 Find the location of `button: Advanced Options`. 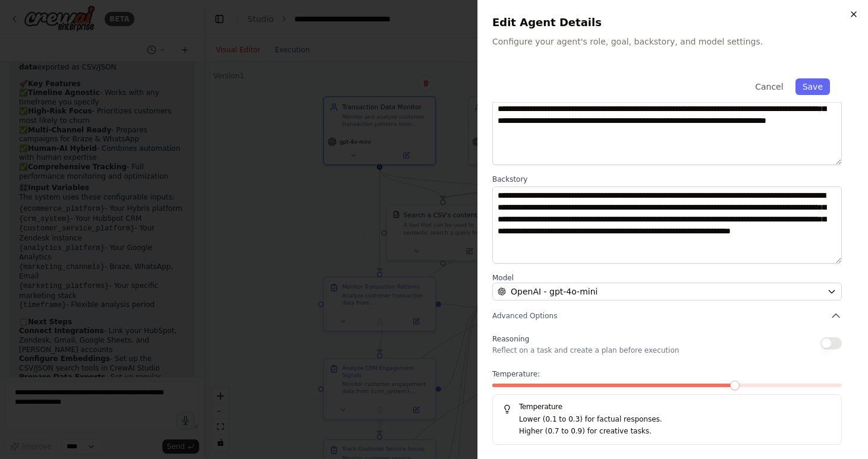

button: Advanced Options is located at coordinates (667, 316).